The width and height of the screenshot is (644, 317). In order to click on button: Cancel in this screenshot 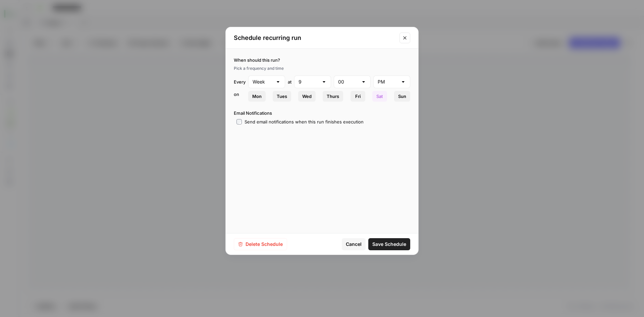, I will do `click(354, 245)`.